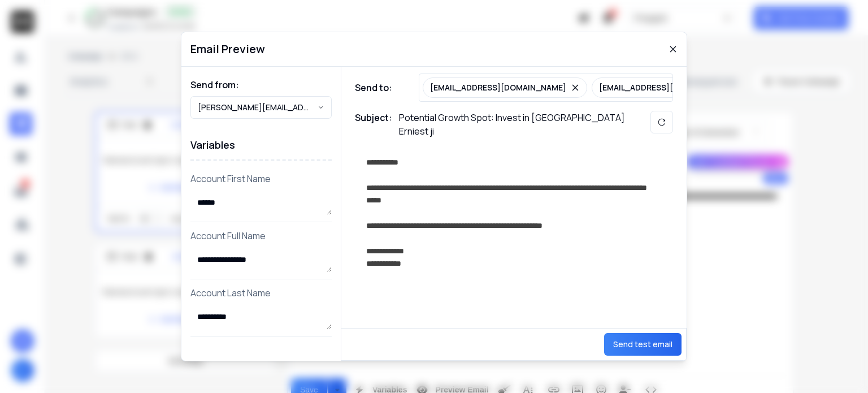  I want to click on button: Send test email, so click(642, 344).